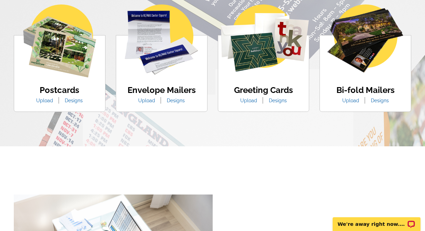 The height and width of the screenshot is (231, 425). Describe the element at coordinates (44, 15) in the screenshot. I see `p: We're away right now. Please check back later!` at that location.